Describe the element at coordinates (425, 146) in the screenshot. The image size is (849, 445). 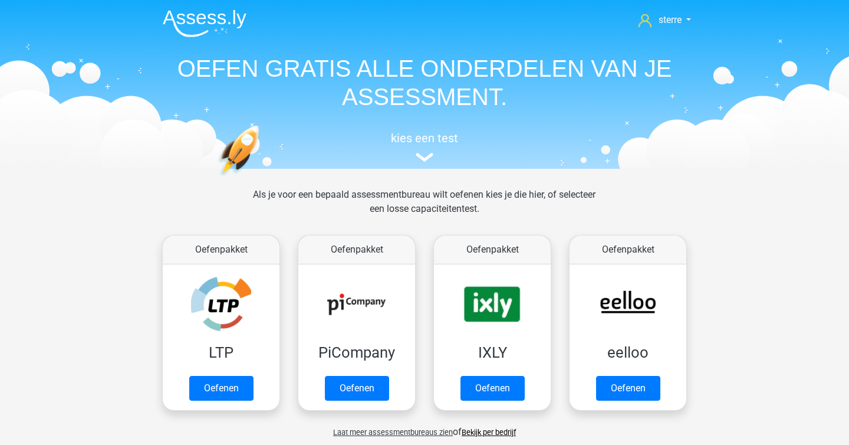
I see `a: kies een test` at that location.